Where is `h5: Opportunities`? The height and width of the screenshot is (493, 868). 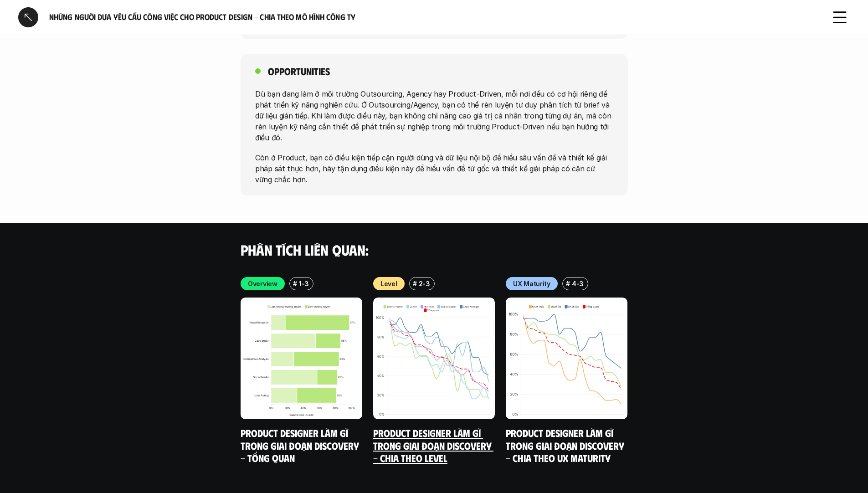
h5: Opportunities is located at coordinates (299, 71).